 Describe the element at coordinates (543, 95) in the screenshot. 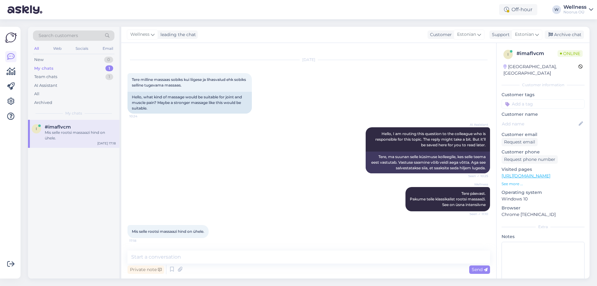

I see `p: Customer tags` at that location.